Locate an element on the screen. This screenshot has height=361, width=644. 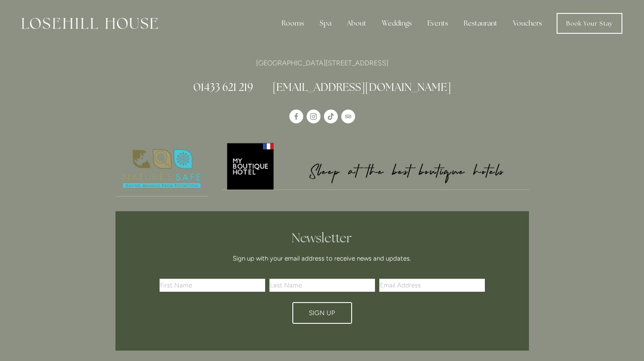
a: Instagram is located at coordinates (314, 116).